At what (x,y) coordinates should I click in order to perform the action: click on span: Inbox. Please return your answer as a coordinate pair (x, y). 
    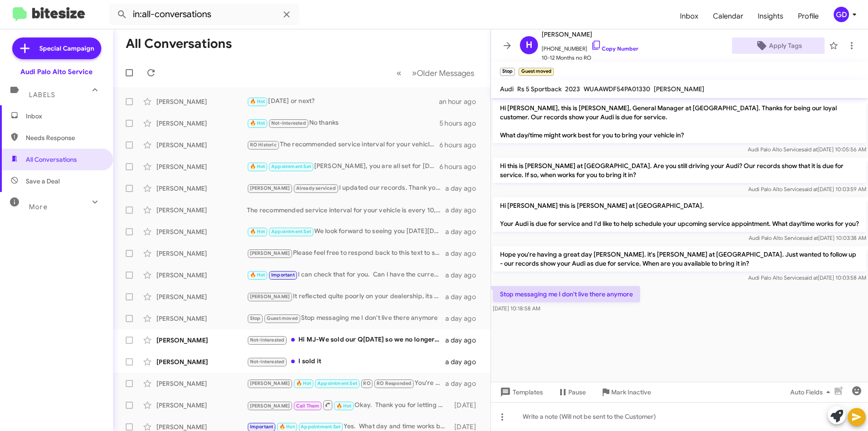
    Looking at the image, I should click on (689, 16).